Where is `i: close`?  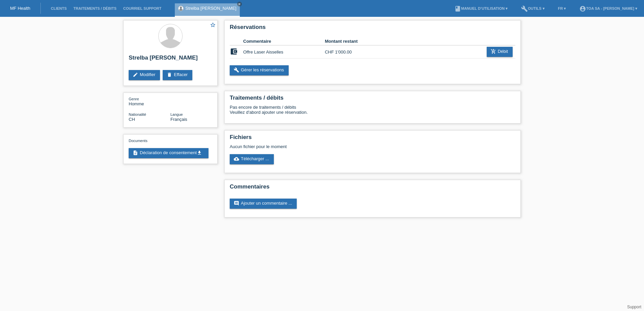
i: close is located at coordinates (240, 4).